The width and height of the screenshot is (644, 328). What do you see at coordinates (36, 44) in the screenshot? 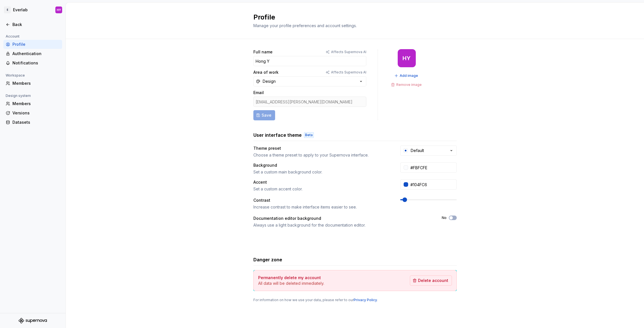
I see `div: Profile` at bounding box center [36, 44].